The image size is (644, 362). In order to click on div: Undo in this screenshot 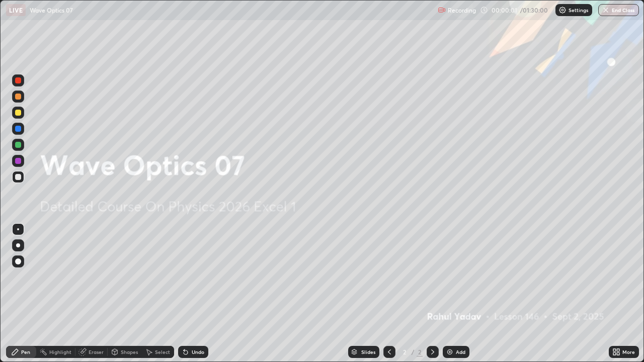, I will do `click(198, 352)`.